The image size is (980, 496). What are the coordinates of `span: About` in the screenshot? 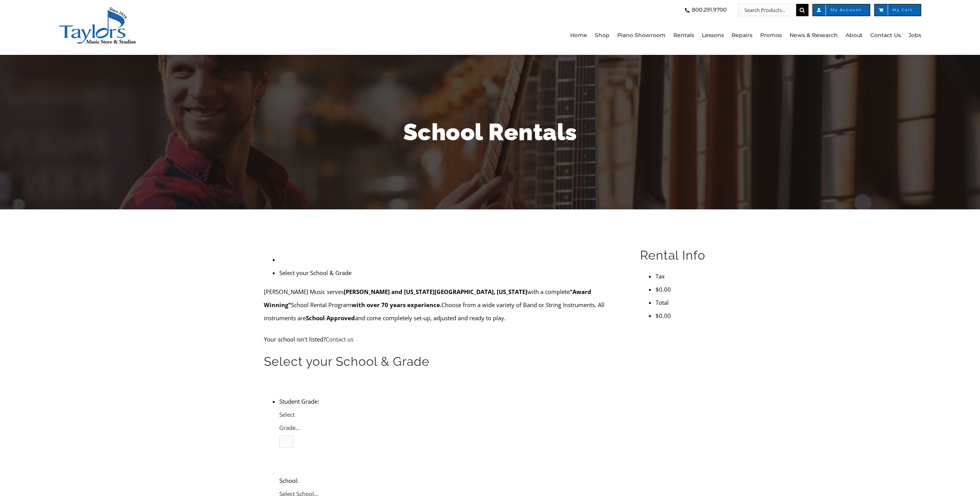 It's located at (854, 36).